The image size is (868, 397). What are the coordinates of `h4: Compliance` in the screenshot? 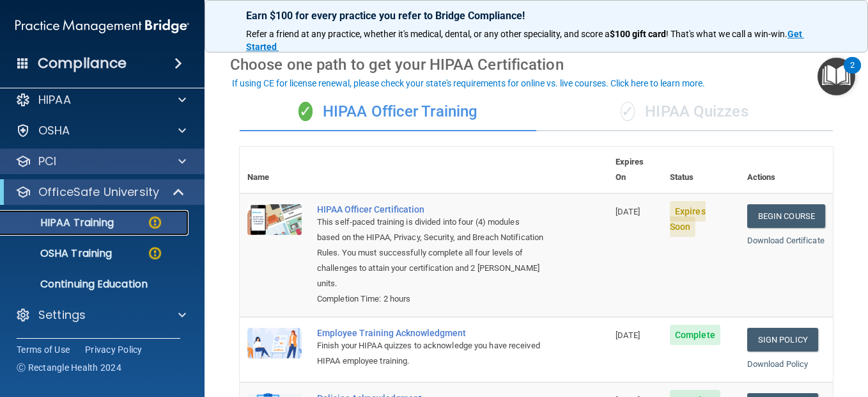 It's located at (82, 64).